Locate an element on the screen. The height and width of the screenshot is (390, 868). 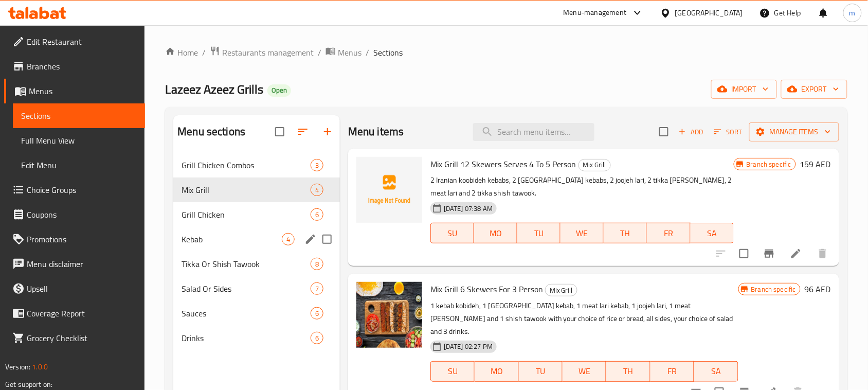
button: Add section is located at coordinates (328, 131).